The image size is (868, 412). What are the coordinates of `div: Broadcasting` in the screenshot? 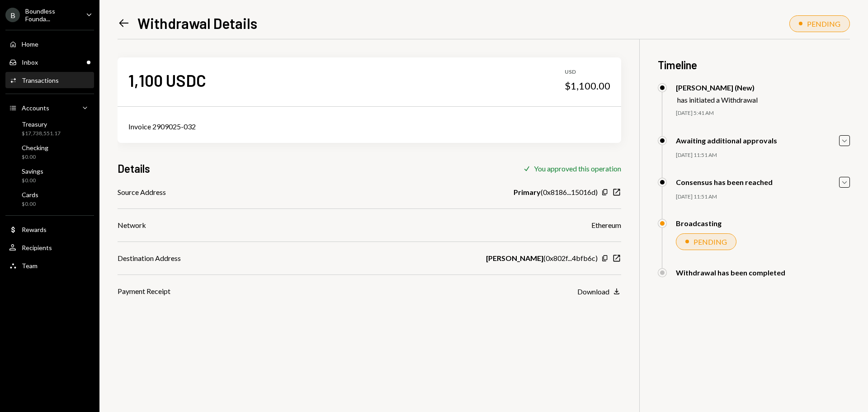 It's located at (698, 223).